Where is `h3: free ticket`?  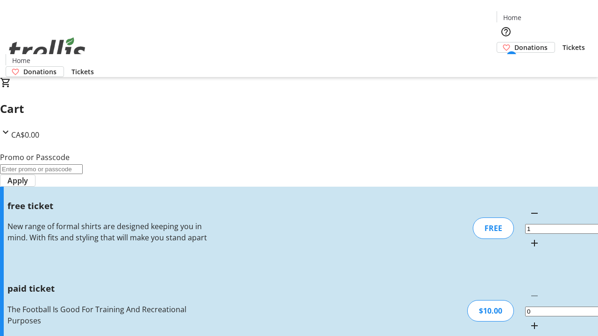 h3: free ticket is located at coordinates (109, 206).